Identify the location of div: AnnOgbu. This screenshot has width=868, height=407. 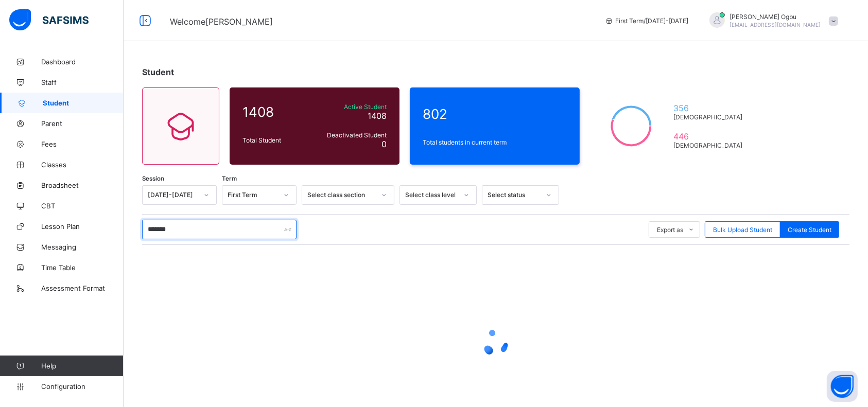
(771, 21).